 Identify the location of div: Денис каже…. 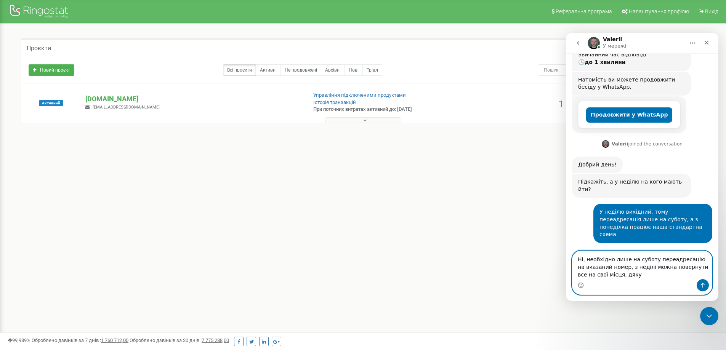
(76, 194).